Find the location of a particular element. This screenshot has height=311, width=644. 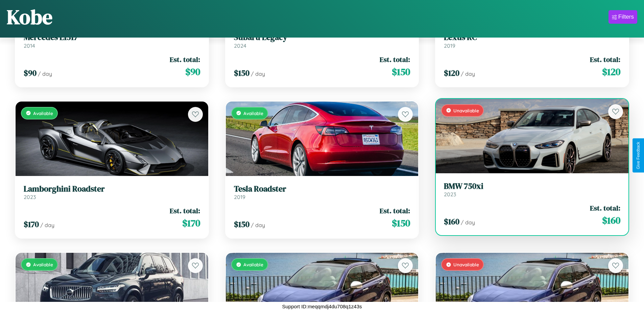

a: Tesla Roadster2019 is located at coordinates (322, 192).